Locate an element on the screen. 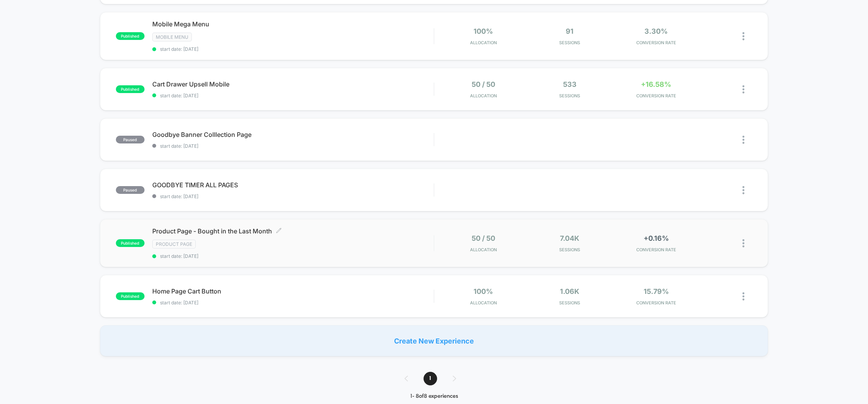  span: Cart Drawer Upsell Mobile is located at coordinates (293, 84).